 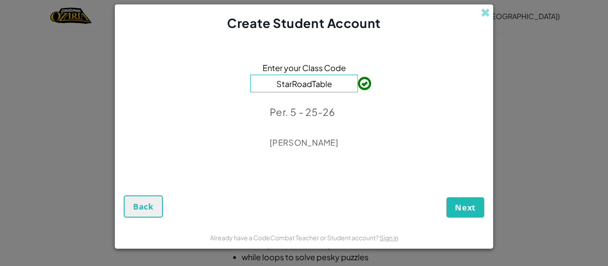 I want to click on a: Sign in, so click(x=389, y=238).